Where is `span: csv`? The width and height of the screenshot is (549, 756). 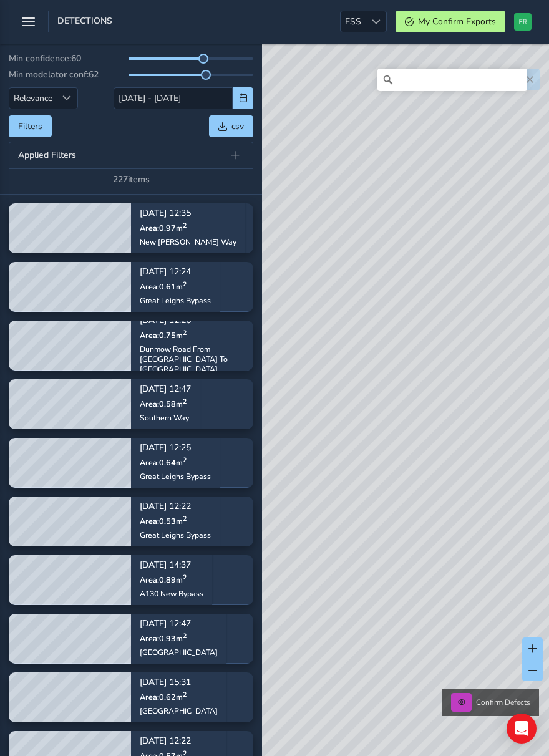
span: csv is located at coordinates (238, 126).